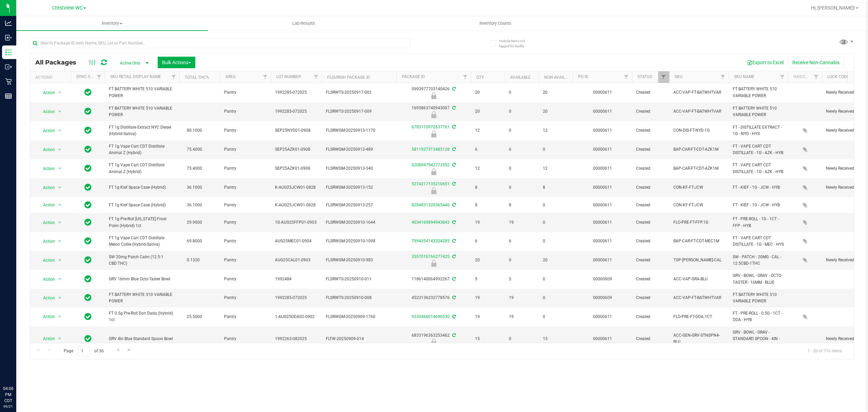 The image size is (868, 412). I want to click on div: 6833196363253462, so click(433, 338).